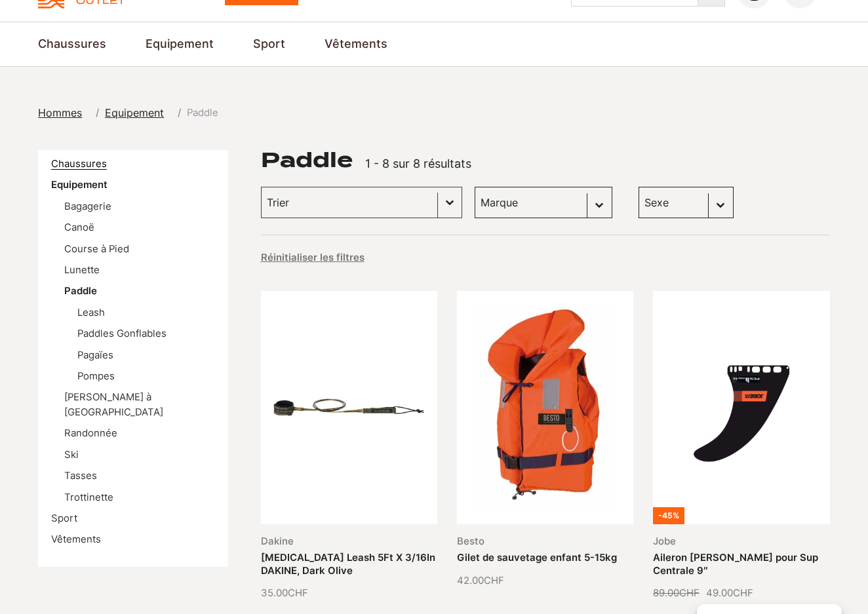 The height and width of the screenshot is (614, 868). I want to click on a: Course à Pied, so click(97, 249).